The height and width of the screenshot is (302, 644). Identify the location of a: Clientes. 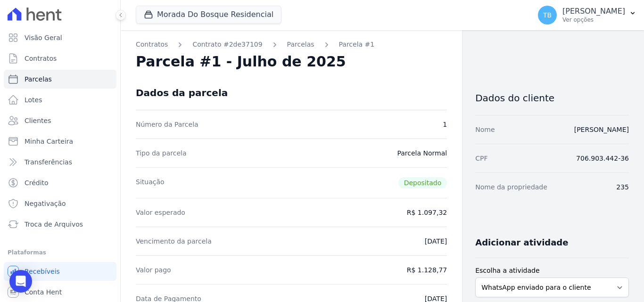
(60, 120).